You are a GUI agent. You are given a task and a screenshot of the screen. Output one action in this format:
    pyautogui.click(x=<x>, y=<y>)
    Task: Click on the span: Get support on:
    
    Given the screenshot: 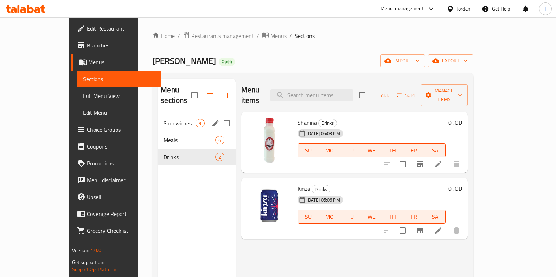 What is the action you would take?
    pyautogui.click(x=88, y=263)
    